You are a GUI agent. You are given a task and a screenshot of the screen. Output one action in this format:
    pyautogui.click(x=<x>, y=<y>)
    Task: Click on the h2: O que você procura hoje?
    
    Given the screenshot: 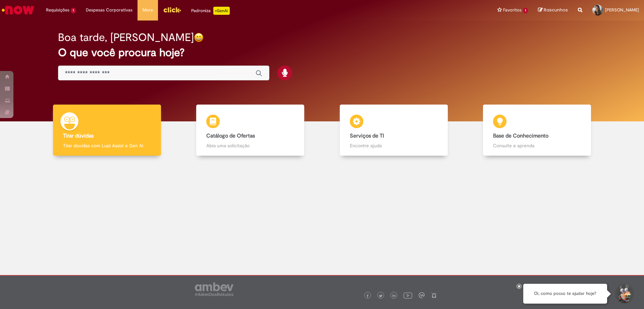 What is the action you would take?
    pyautogui.click(x=322, y=52)
    